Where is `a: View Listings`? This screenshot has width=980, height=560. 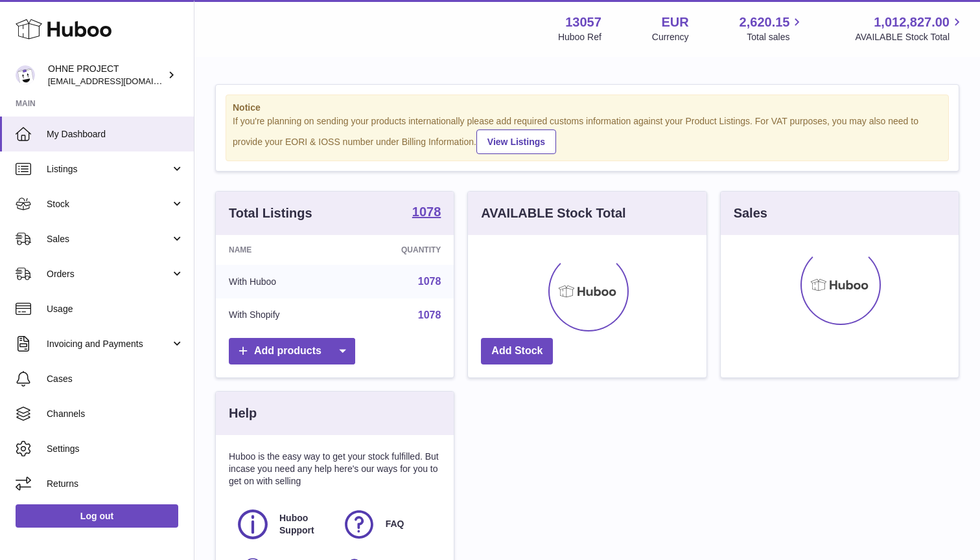
a: View Listings is located at coordinates (516, 142).